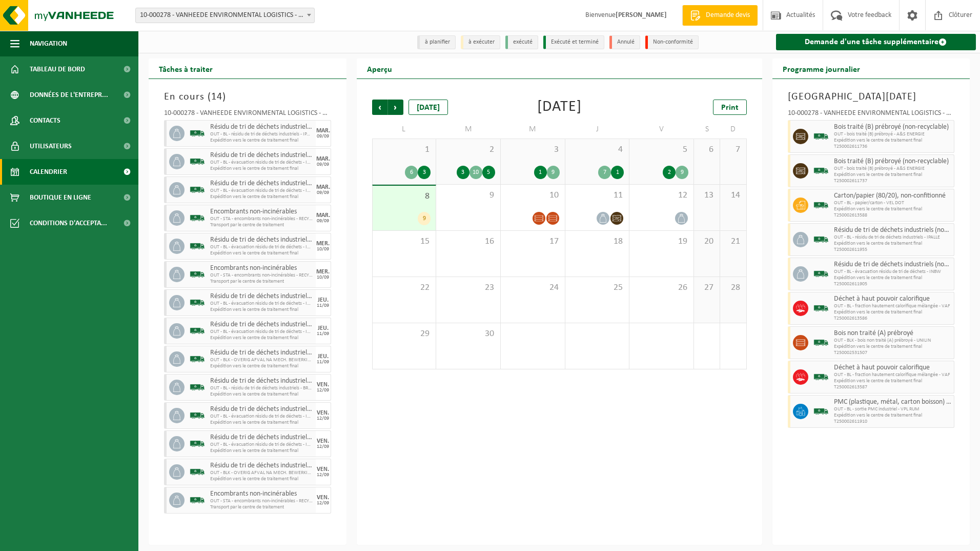  Describe the element at coordinates (730, 107) in the screenshot. I see `span: Print` at that location.